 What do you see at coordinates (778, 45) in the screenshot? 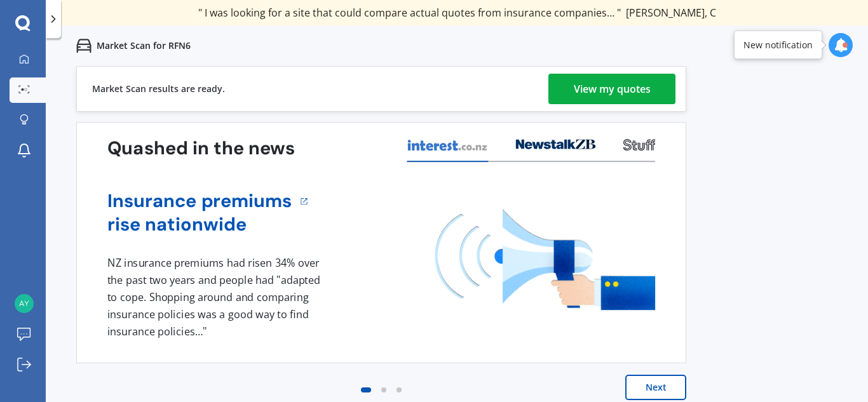
I see `div: New notification` at bounding box center [778, 45].